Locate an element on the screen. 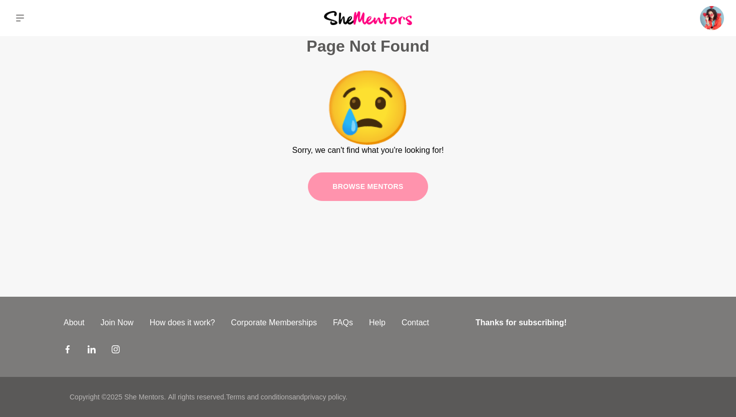  a: Amanda Ewin is located at coordinates (712, 18).